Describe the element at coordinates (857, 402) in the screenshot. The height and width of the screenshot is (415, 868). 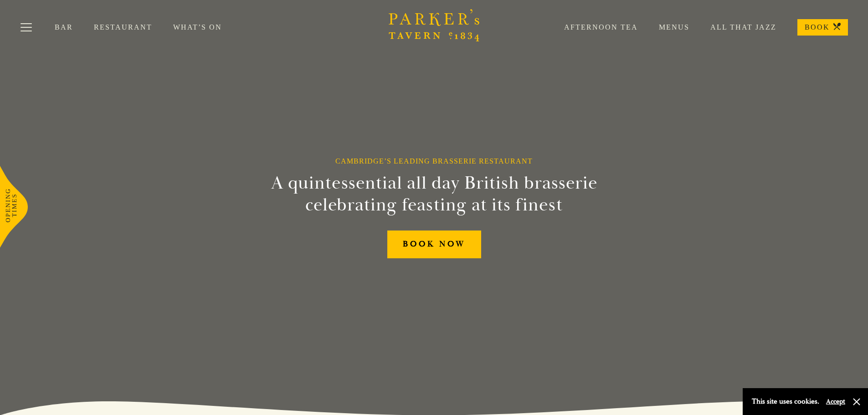
I see `button: Close and accept` at that location.